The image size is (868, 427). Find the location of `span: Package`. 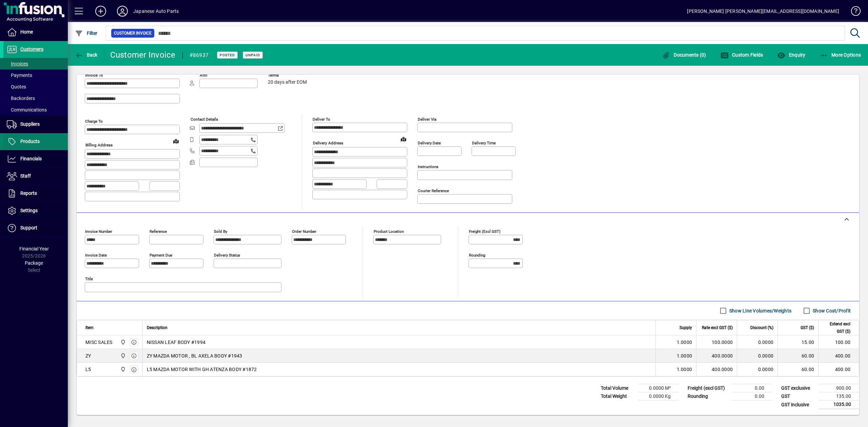

span: Package is located at coordinates (34, 263).